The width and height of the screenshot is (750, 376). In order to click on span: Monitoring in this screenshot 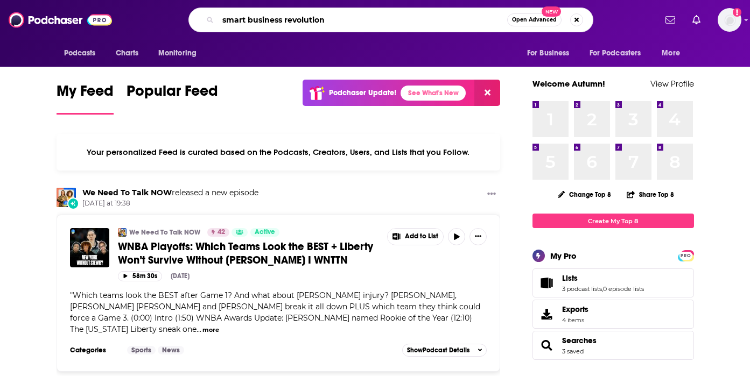, I will do `click(177, 53)`.